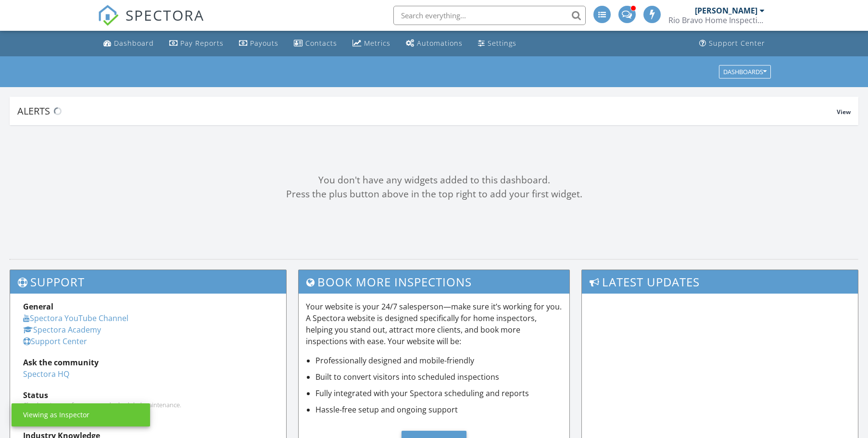 The image size is (868, 438). Describe the element at coordinates (165, 15) in the screenshot. I see `span: SPECTORA` at that location.